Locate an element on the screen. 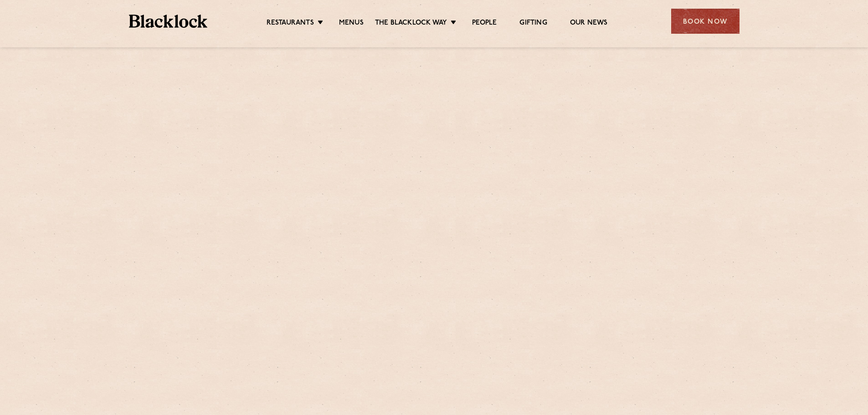 The width and height of the screenshot is (868, 415). div: Book Now is located at coordinates (706, 21).